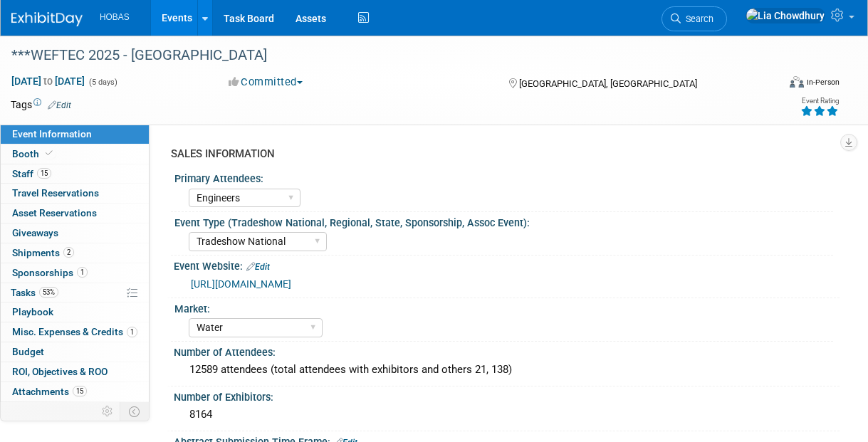 This screenshot has height=442, width=868. Describe the element at coordinates (75, 193) in the screenshot. I see `a: Travel Reservations` at that location.